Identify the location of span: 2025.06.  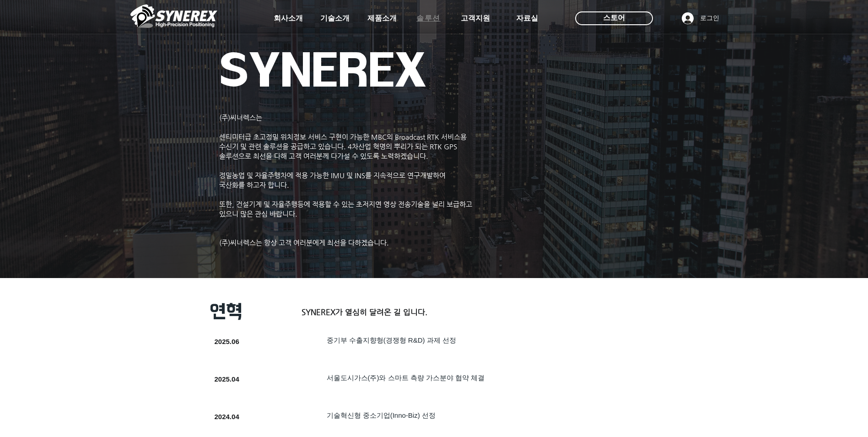
(227, 341).